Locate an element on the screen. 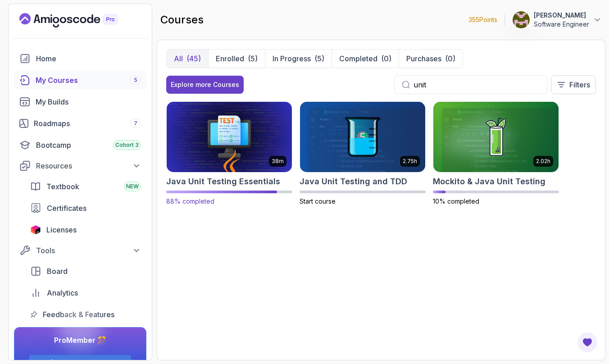 The image size is (609, 364). button: All(45) is located at coordinates (188, 59).